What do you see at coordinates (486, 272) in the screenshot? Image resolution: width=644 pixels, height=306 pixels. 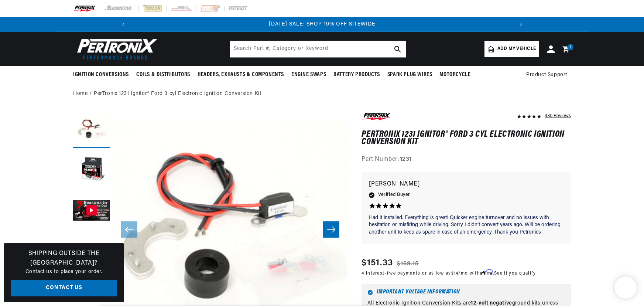 I see `span: Affirm` at bounding box center [486, 272].